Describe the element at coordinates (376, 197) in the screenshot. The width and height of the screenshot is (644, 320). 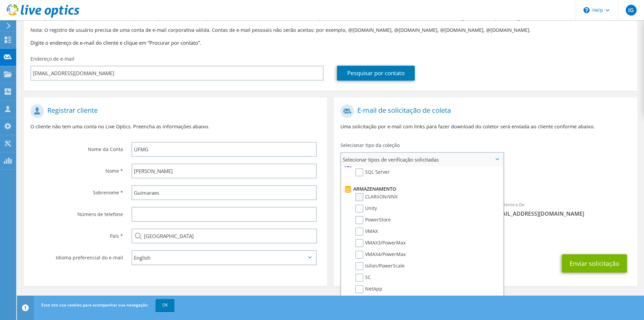
I see `label: CLARiiON/VNX` at that location.